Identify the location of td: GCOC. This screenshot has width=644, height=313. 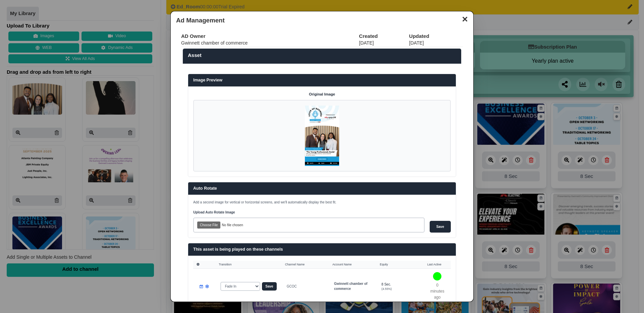
(305, 286).